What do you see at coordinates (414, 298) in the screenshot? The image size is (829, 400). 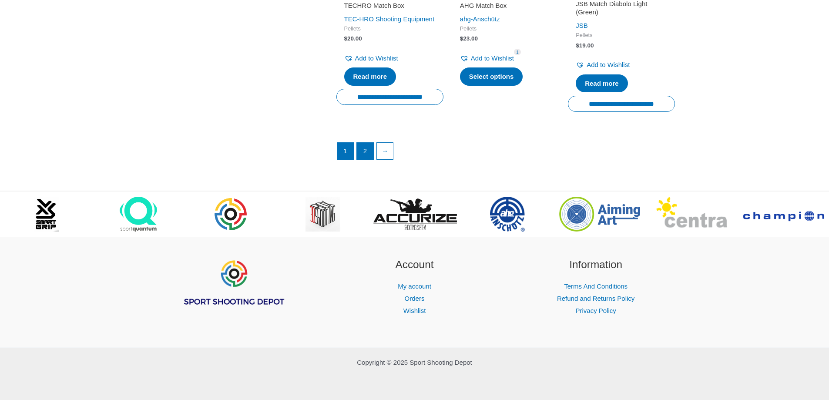 I see `nav: Account` at bounding box center [414, 298].